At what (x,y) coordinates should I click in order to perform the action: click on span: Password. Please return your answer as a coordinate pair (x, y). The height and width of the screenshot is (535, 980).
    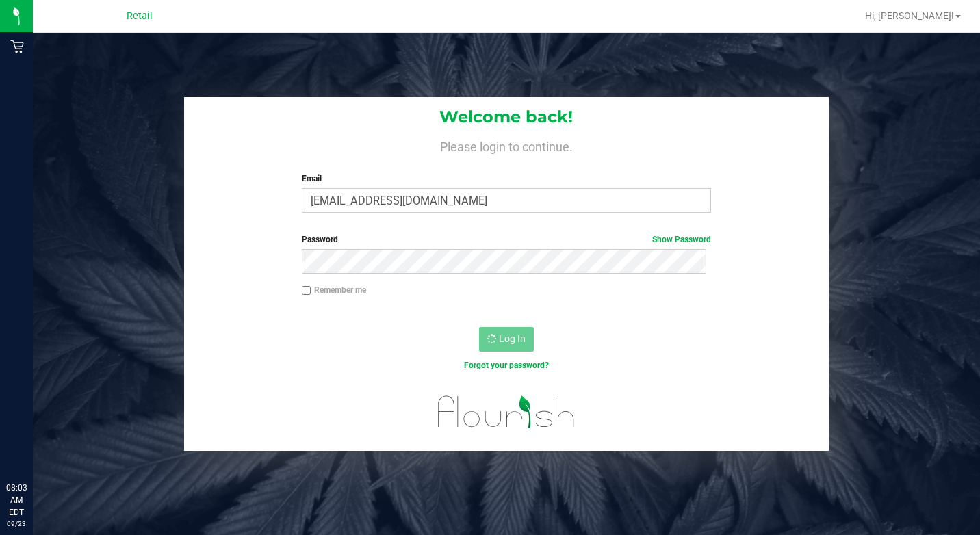
    Looking at the image, I should click on (320, 240).